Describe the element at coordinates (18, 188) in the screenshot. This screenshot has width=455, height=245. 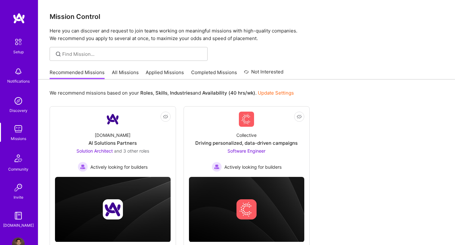
I see `img: Invite` at that location.